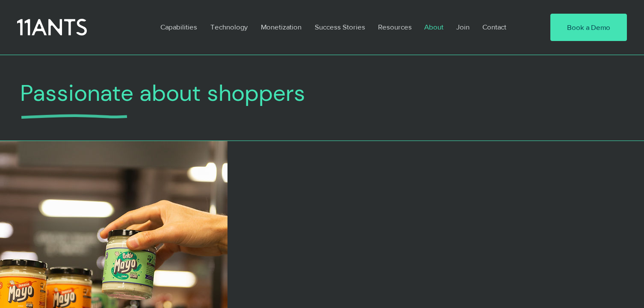 The image size is (644, 308). Describe the element at coordinates (589, 28) in the screenshot. I see `a: Book a Demo` at that location.